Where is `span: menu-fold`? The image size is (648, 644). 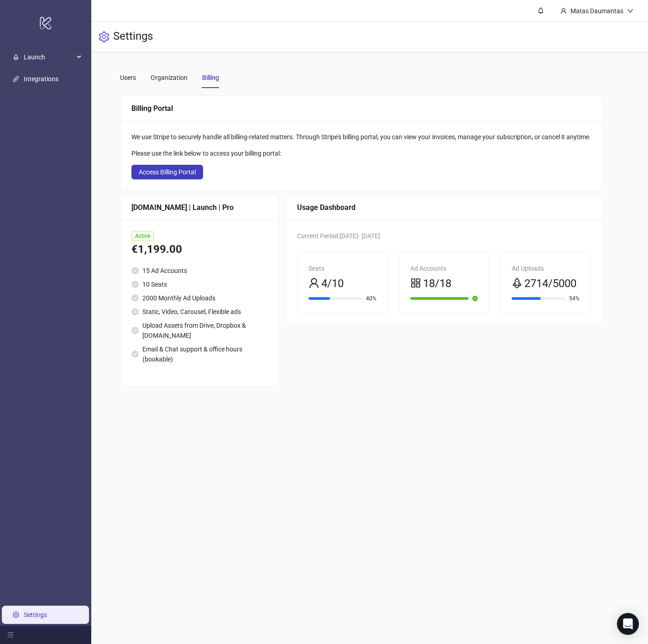
span: menu-fold is located at coordinates (10, 635).